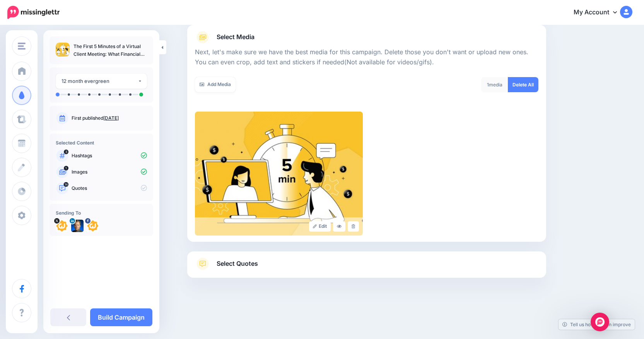 Image resolution: width=644 pixels, height=339 pixels. Describe the element at coordinates (66, 184) in the screenshot. I see `span: 14` at that location.